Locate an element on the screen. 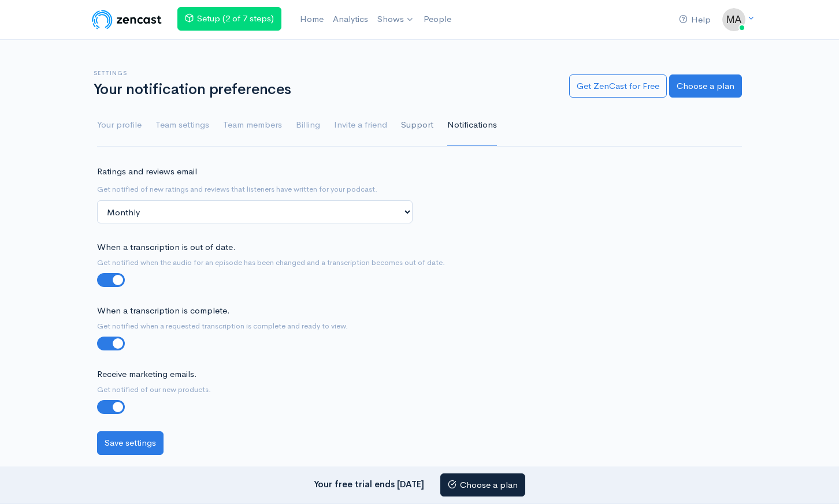  a: Billing is located at coordinates (308, 125).